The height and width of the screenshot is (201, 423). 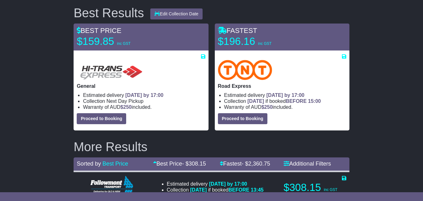 I want to click on span: 13:45, so click(x=257, y=190).